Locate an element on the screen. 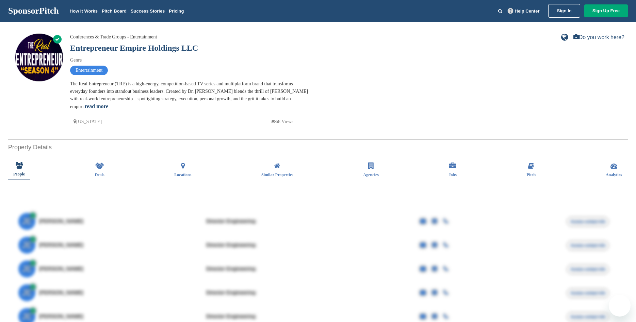 Image resolution: width=636 pixels, height=322 pixels. div: Do you work here? is located at coordinates (599, 37).